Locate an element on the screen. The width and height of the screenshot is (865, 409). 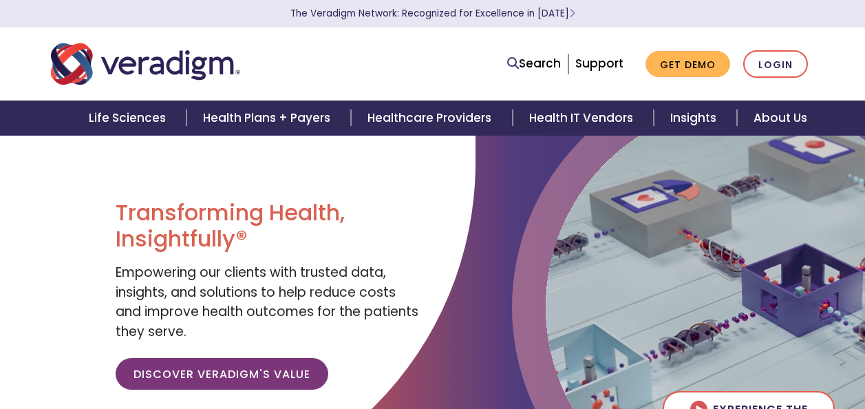
a: Health Plans + Payers is located at coordinates (268, 118).